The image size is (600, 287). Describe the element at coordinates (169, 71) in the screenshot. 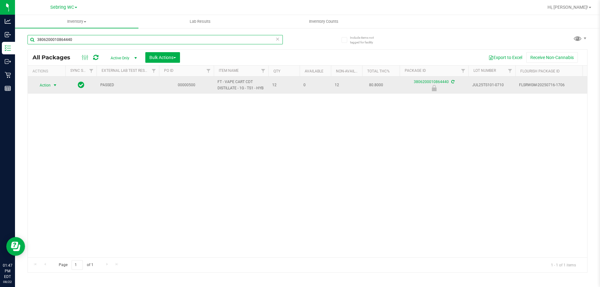

I see `a: PO ID` at that location.